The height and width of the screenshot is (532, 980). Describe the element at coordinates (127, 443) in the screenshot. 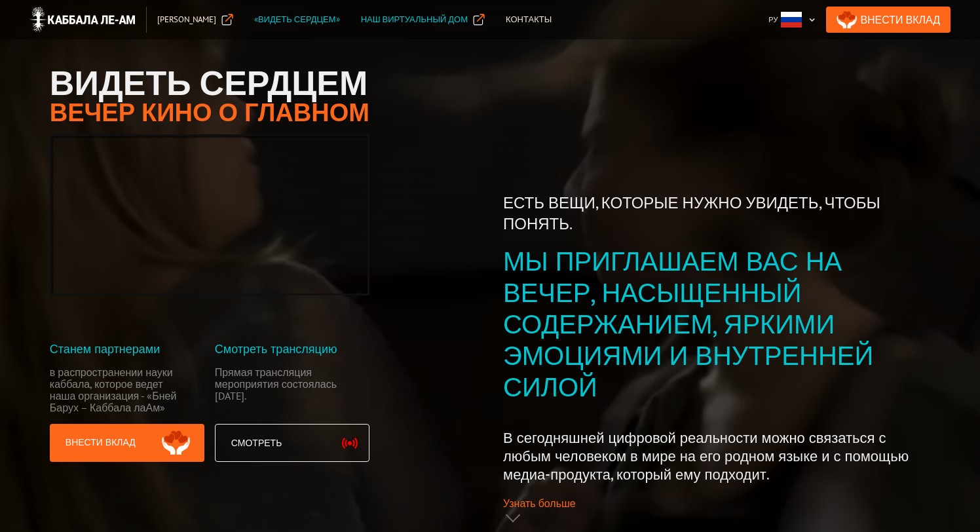

I see `a: Внести вклад` at that location.